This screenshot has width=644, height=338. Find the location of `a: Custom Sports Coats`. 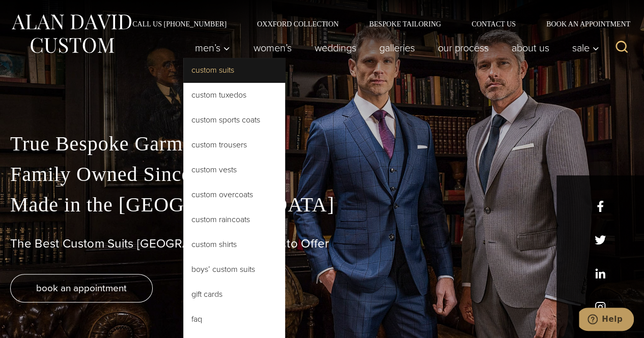

a: Custom Sports Coats is located at coordinates (234, 120).